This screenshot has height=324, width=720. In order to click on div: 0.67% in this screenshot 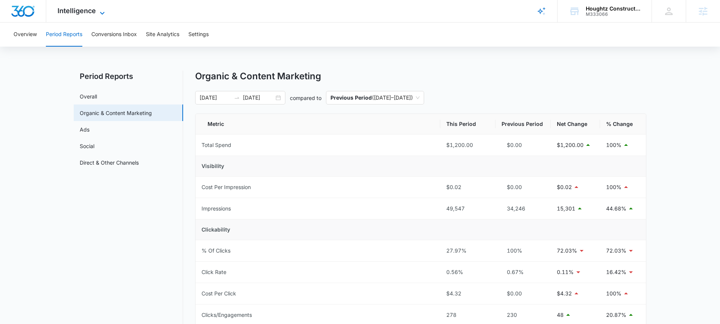, I will do `click(523, 272)`.